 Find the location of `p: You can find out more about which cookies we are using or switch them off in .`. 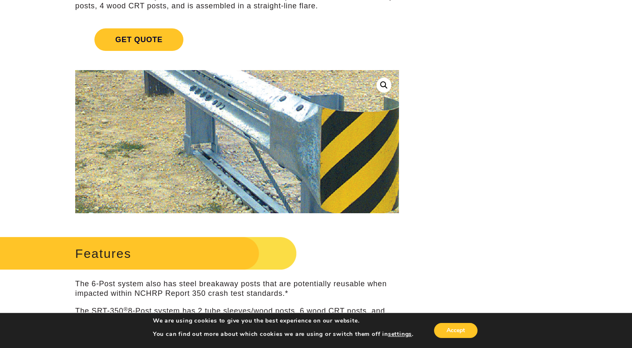

p: You can find out more about which cookies we are using or switch them off in . is located at coordinates (283, 334).